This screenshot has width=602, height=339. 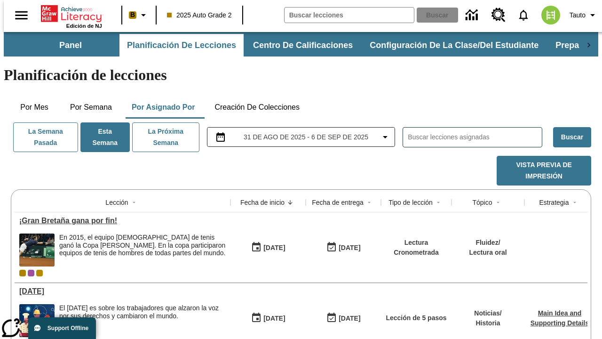 What do you see at coordinates (37, 250) in the screenshot?
I see `img: Tenista británico Andy Murray extendiendo todo su cuerpo para alcanzar una pelota durante un part...` at bounding box center [37, 250].